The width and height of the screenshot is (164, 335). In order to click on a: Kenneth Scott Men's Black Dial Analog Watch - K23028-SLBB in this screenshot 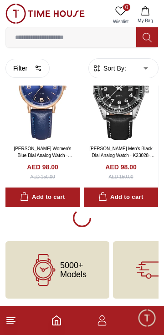, I will do `click(121, 92)`.